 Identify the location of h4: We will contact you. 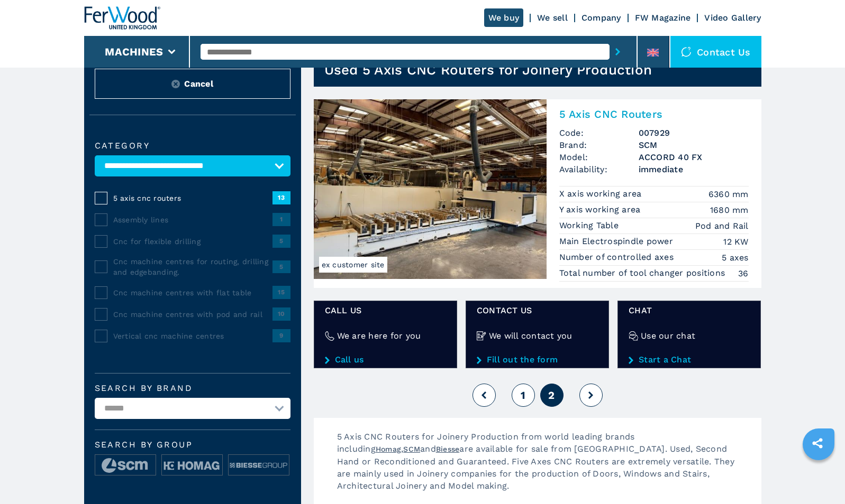
(531, 336).